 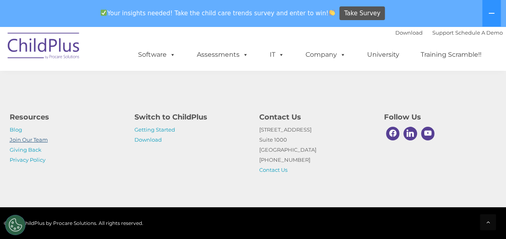 I want to click on a: Youtube, so click(x=428, y=134).